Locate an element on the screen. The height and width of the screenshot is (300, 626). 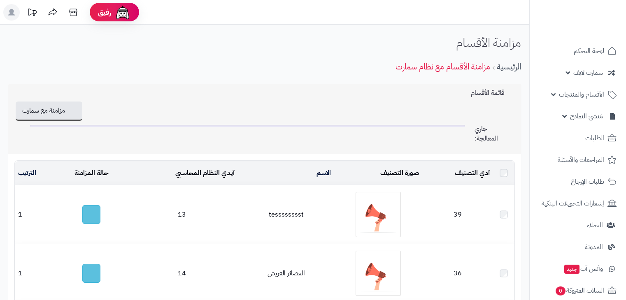
a: الرئيسية is located at coordinates (509, 67).